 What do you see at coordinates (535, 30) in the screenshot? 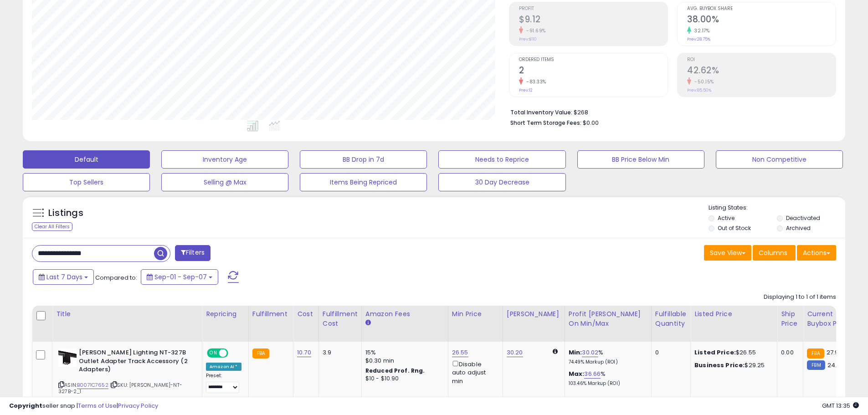
I see `small: -91.69%` at bounding box center [535, 30].